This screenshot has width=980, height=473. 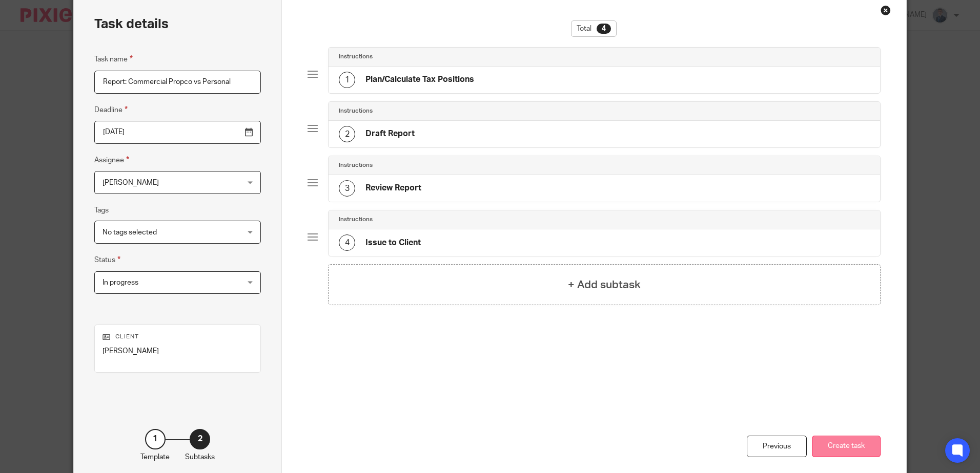 I want to click on h4: Draft Report, so click(x=390, y=134).